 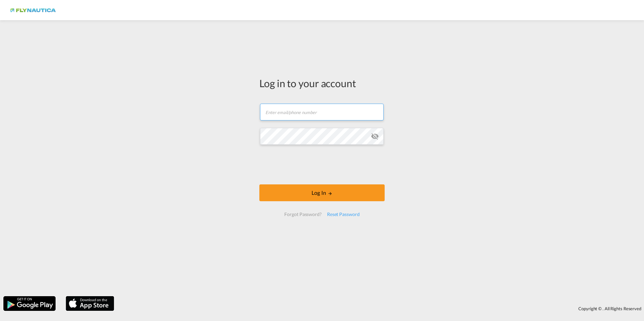 What do you see at coordinates (89, 303) in the screenshot?
I see `img: apple.png` at bounding box center [89, 303].